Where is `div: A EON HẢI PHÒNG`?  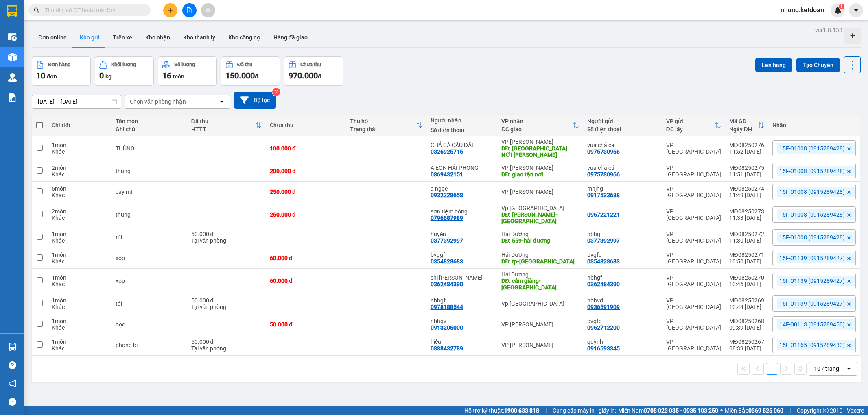
div: A EON HẢI PHÒNG is located at coordinates (462, 168).